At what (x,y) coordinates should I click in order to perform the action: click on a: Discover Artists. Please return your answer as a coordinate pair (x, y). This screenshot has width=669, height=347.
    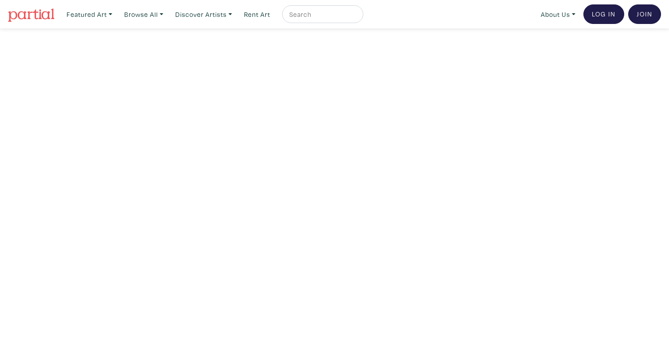
    Looking at the image, I should click on (204, 14).